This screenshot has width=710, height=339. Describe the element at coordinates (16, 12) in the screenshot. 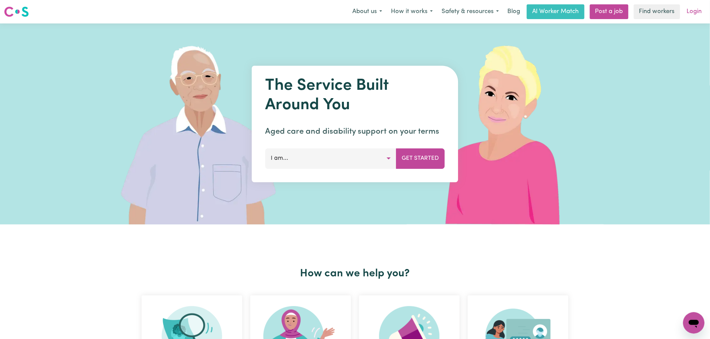

I see `img: Careseekers logo` at that location.